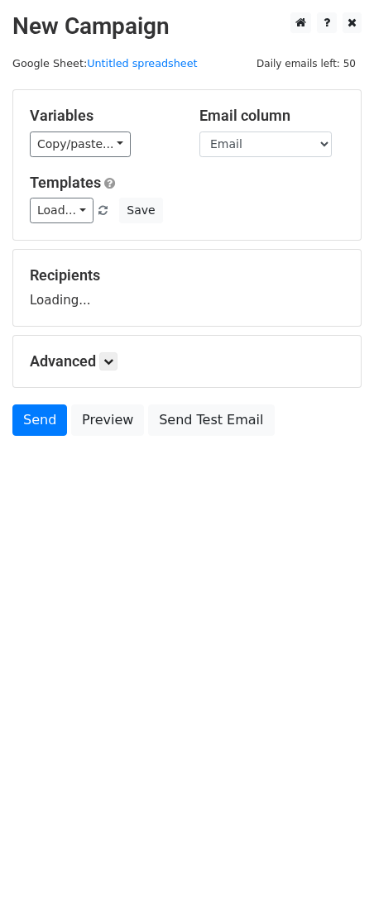  What do you see at coordinates (102, 116) in the screenshot?
I see `h5: Variables` at bounding box center [102, 116].